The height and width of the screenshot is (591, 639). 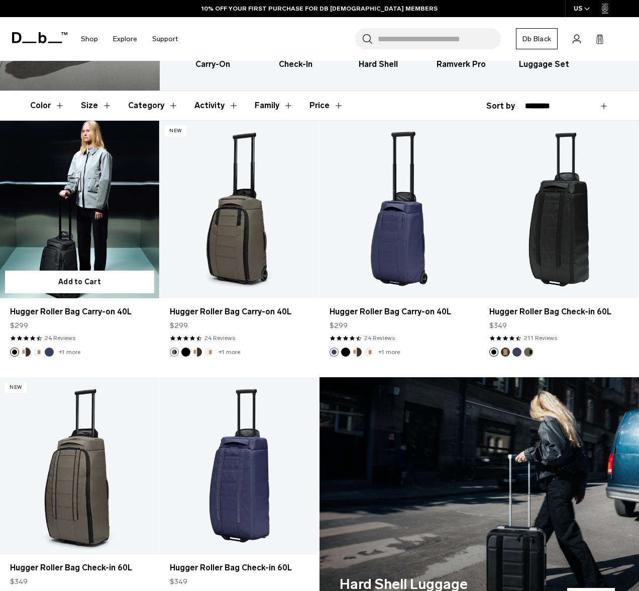 What do you see at coordinates (378, 64) in the screenshot?
I see `h3: Hard Shell` at bounding box center [378, 64].